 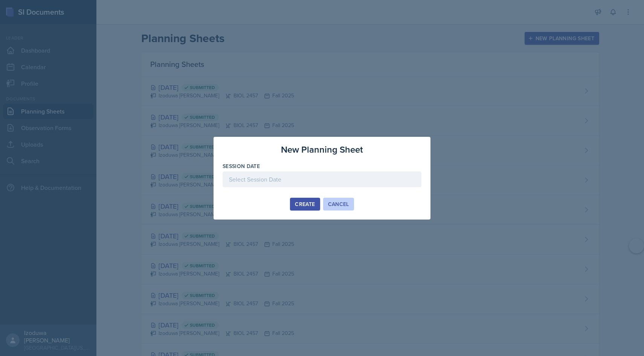 What do you see at coordinates (305, 204) in the screenshot?
I see `div: Create` at bounding box center [305, 204].